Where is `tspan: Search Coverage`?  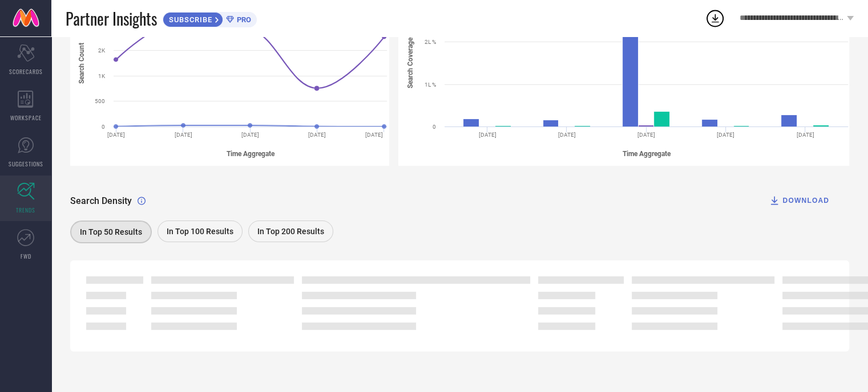
tspan: Search Coverage is located at coordinates (410, 63).